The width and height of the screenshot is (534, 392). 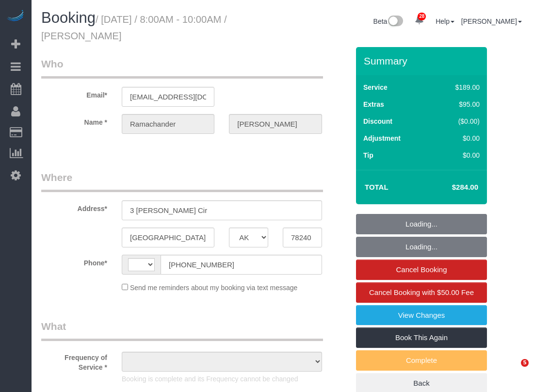 What do you see at coordinates (373, 104) in the screenshot?
I see `label: Extras` at bounding box center [373, 104].